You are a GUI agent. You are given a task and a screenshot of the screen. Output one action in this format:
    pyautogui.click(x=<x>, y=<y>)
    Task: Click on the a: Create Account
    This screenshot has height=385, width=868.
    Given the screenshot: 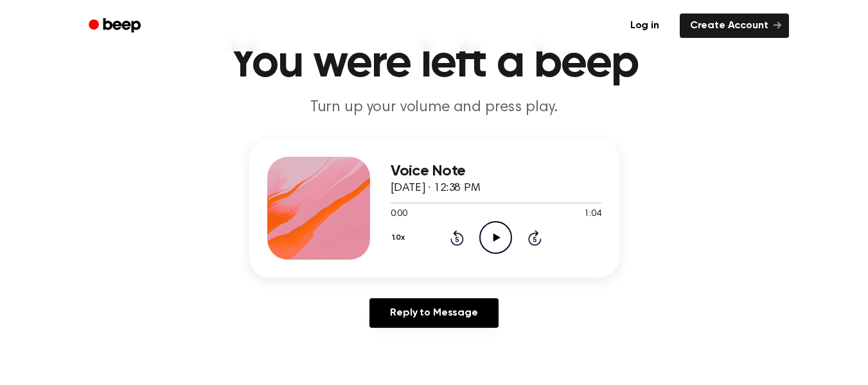 What is the action you would take?
    pyautogui.click(x=735, y=26)
    